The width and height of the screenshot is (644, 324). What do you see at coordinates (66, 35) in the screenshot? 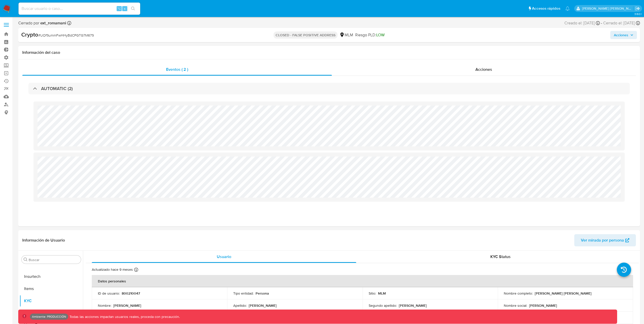
I see `span: # UOf9ummFwHHyBdCPGTG7M679` at bounding box center [66, 35].